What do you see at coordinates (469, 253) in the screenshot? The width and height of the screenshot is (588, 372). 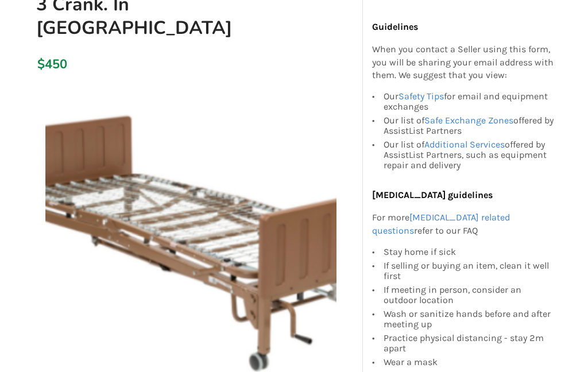 I see `div: Stay home if sick` at bounding box center [469, 253].